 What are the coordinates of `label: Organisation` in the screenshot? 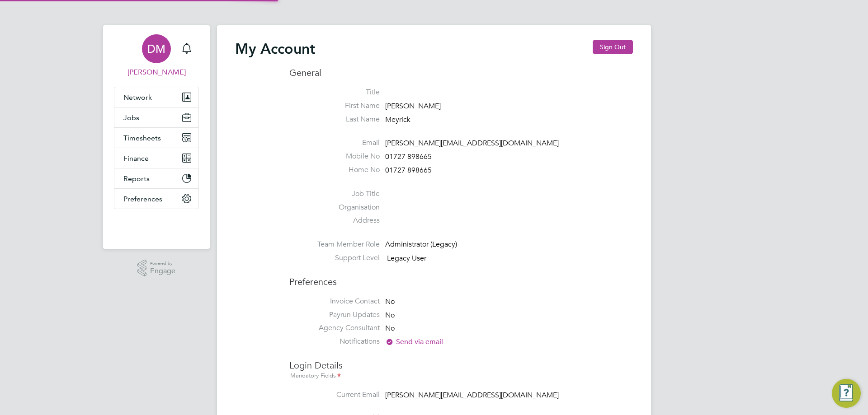 It's located at (334, 207).